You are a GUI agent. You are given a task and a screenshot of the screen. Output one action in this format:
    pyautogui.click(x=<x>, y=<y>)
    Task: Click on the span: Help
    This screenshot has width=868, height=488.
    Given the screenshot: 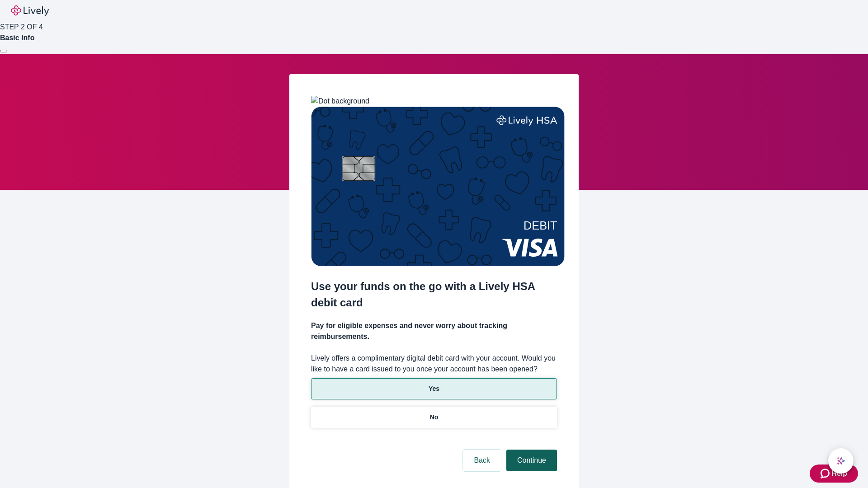 What is the action you would take?
    pyautogui.click(x=839, y=473)
    